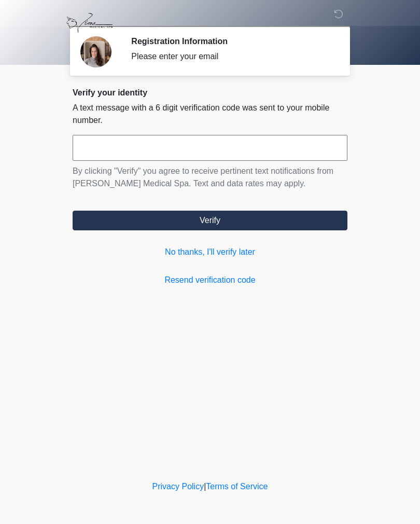  What do you see at coordinates (96, 52) in the screenshot?
I see `img: Agent Avatar` at bounding box center [96, 52].